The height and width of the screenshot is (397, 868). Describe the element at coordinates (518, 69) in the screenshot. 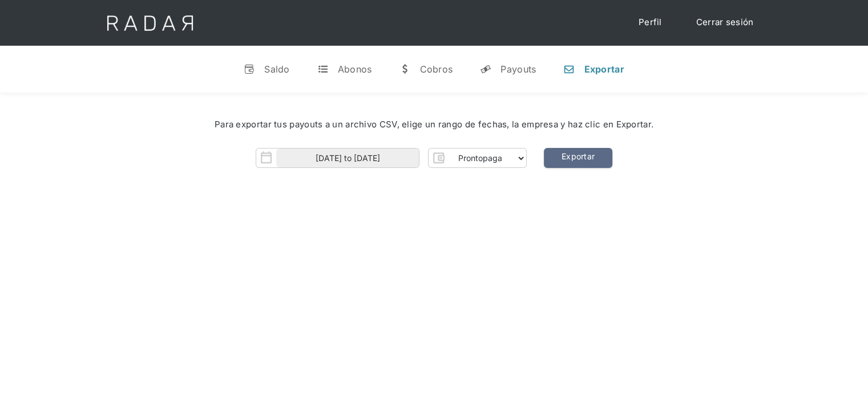

I see `div: Payouts` at that location.